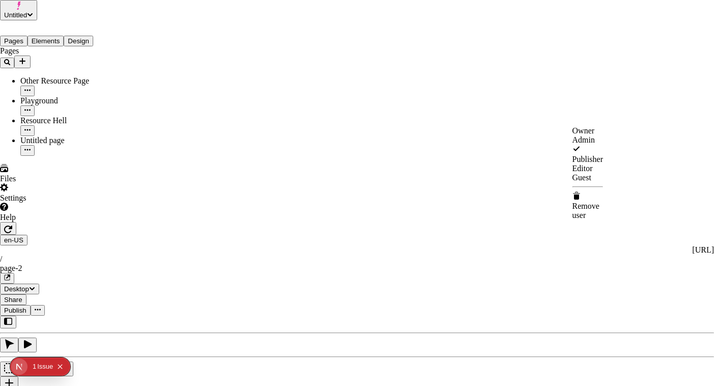 The width and height of the screenshot is (714, 386). Describe the element at coordinates (588, 159) in the screenshot. I see `div: Publisher` at that location.